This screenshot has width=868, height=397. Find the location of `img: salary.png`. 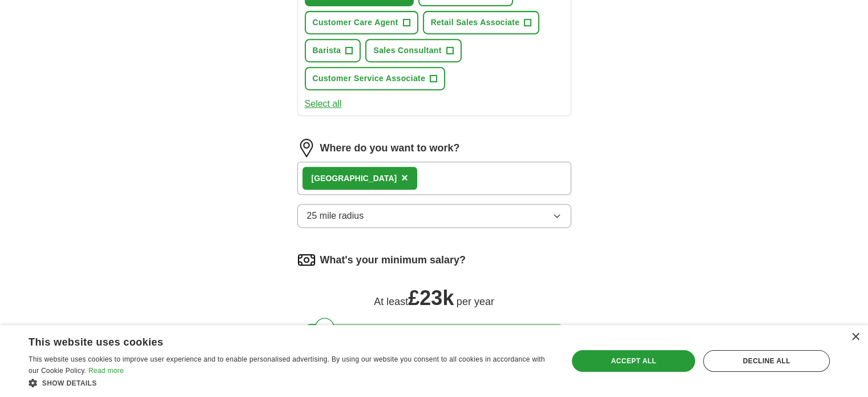

img: salary.png is located at coordinates (307, 260).